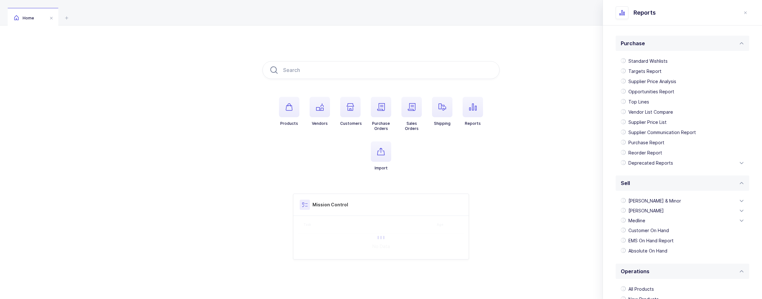 The width and height of the screenshot is (762, 299). Describe the element at coordinates (442, 112) in the screenshot. I see `button: Shipping` at that location.